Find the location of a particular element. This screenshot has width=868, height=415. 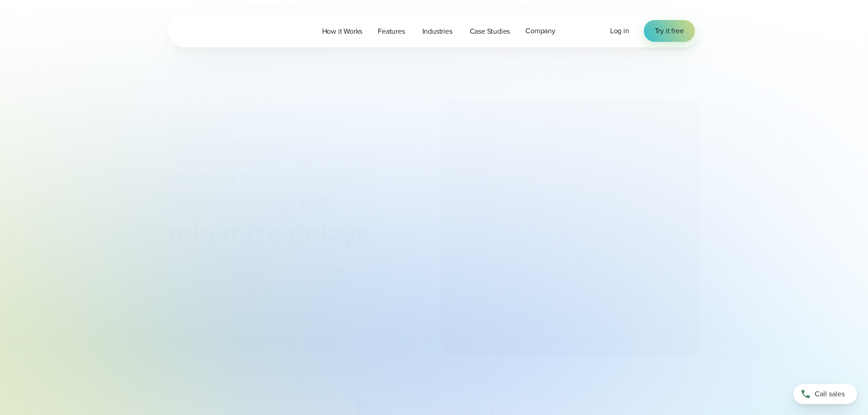

a: Call sales is located at coordinates (825, 394).